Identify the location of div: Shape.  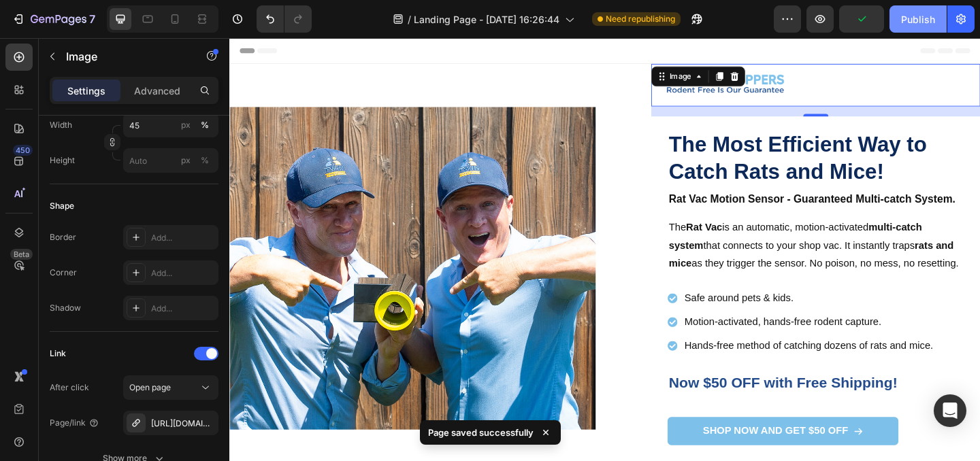
(62, 206).